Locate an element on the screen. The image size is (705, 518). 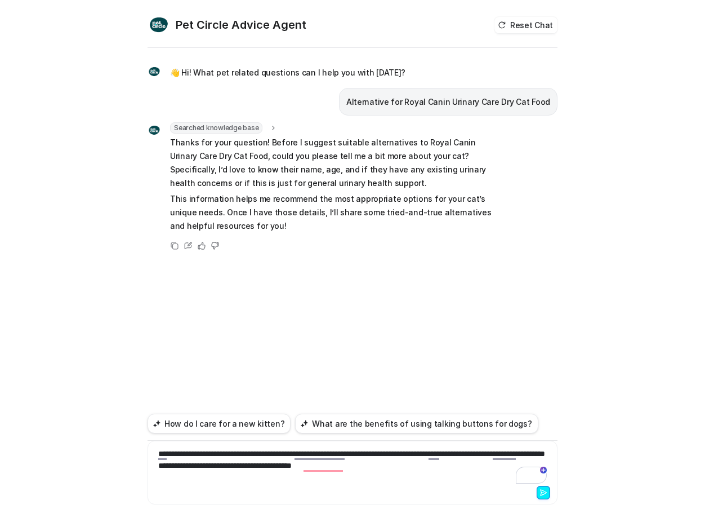
h2: Pet Circle Advice Agent is located at coordinates (241, 25).